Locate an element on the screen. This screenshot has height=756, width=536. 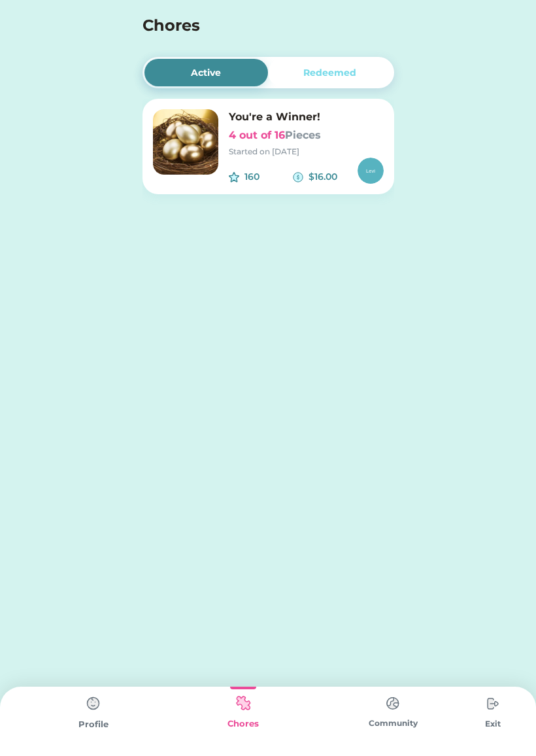
h6: 4 out of 16 is located at coordinates (306, 135).